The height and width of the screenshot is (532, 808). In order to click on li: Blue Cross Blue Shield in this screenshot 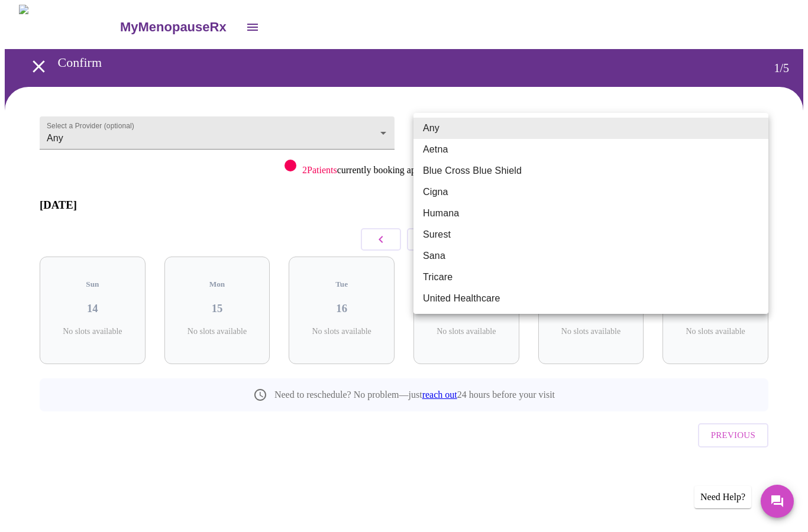, I will do `click(591, 171)`.